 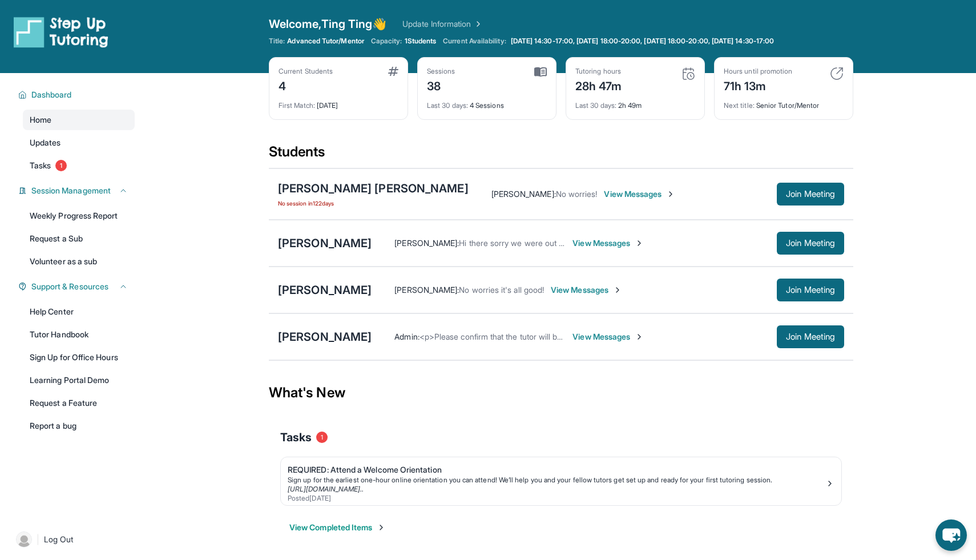 What do you see at coordinates (73, 539) in the screenshot?
I see `a: |Log Out` at bounding box center [73, 539].